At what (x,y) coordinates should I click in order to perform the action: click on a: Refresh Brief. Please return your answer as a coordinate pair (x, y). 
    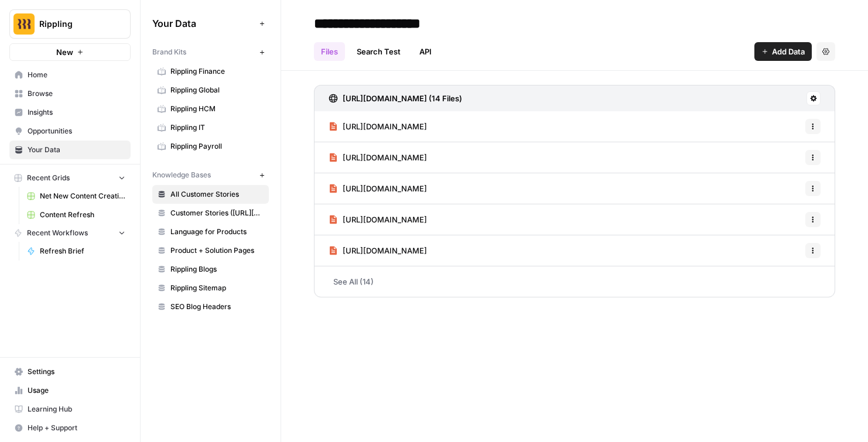
    Looking at the image, I should click on (76, 251).